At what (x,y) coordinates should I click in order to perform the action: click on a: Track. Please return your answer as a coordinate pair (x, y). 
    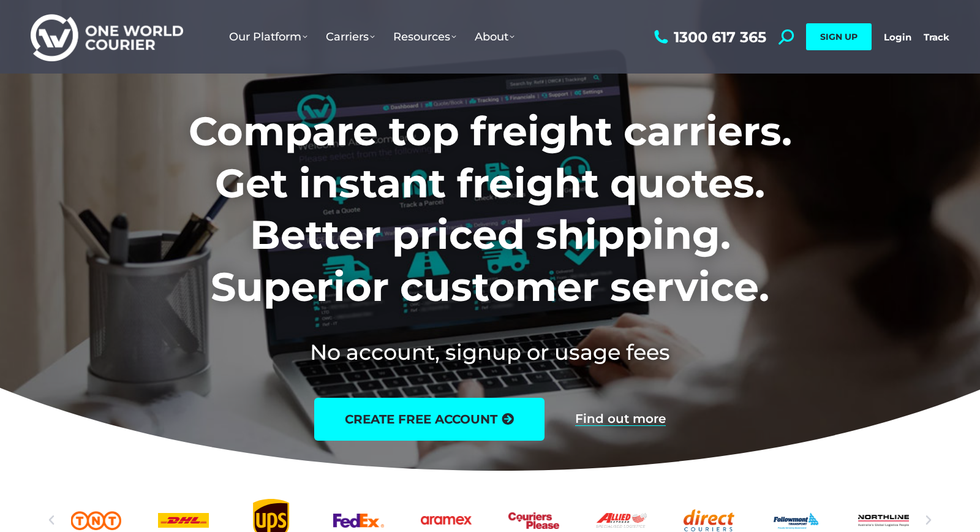
    Looking at the image, I should click on (936, 36).